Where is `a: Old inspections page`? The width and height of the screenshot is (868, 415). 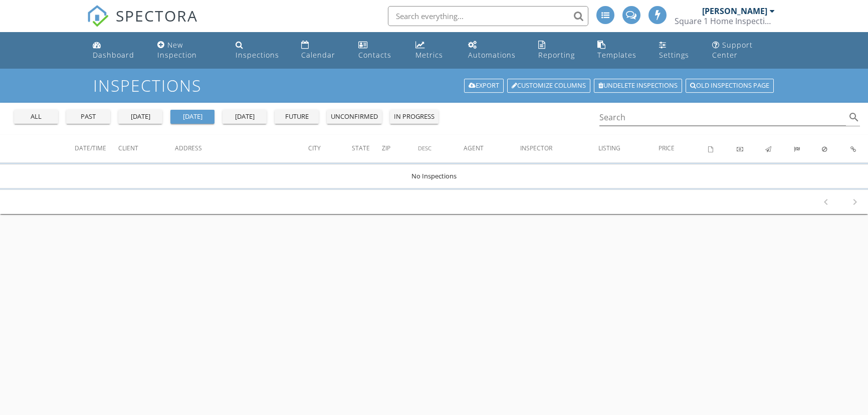 a: Old inspections page is located at coordinates (730, 86).